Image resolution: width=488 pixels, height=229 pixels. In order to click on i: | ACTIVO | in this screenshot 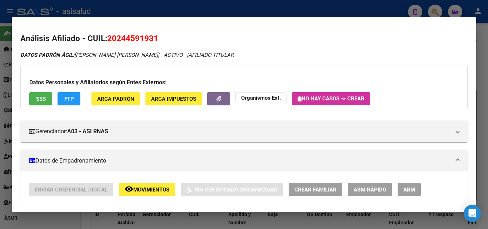, I will do `click(127, 55)`.